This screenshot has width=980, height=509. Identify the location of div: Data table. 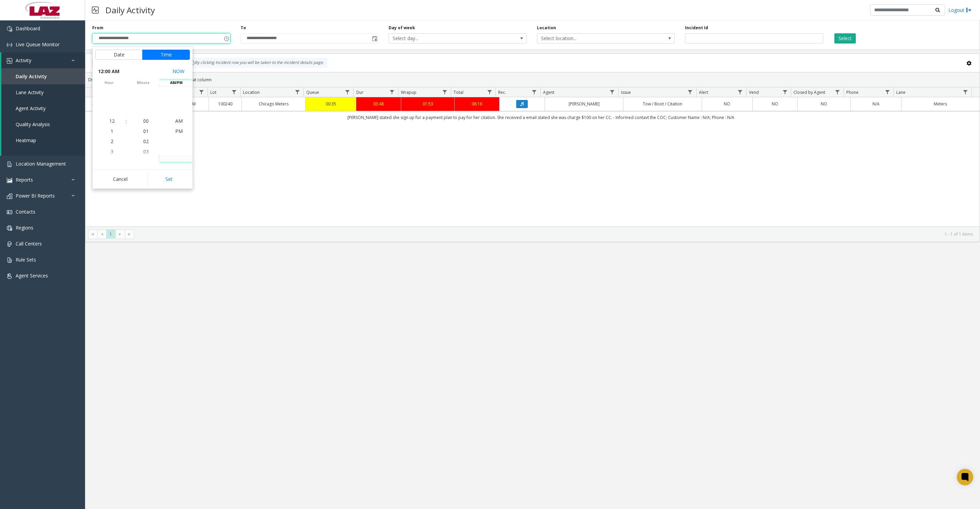
(533, 156).